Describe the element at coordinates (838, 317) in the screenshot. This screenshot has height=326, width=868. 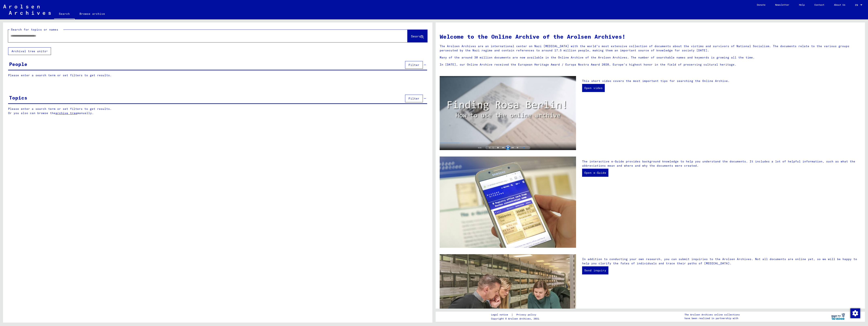
I see `img: yv_logo.png` at that location.